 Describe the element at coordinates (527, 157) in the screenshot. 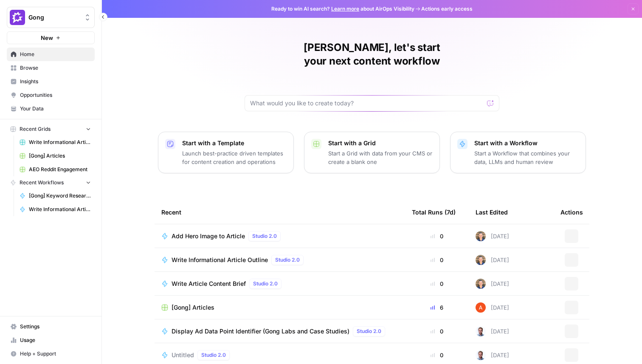

I see `p: Start a Workflow that combines your data, LLMs and human review` at that location.